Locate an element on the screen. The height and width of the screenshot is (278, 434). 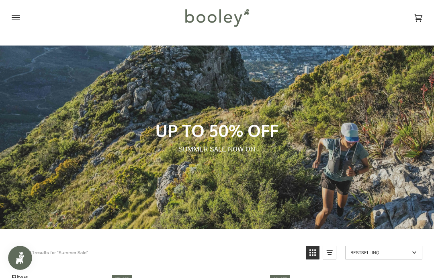
p: UP TO 50% OFF is located at coordinates (217, 130).